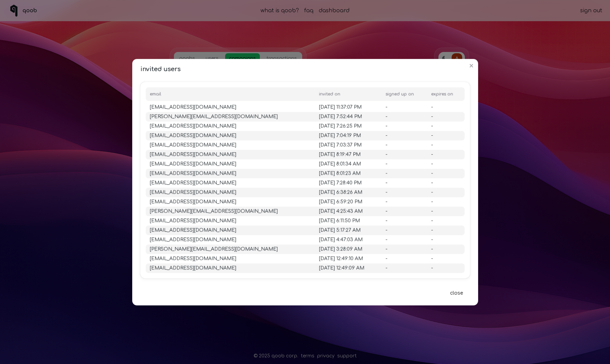 The image size is (610, 364). What do you see at coordinates (404, 93) in the screenshot?
I see `th: signed up on` at bounding box center [404, 93].